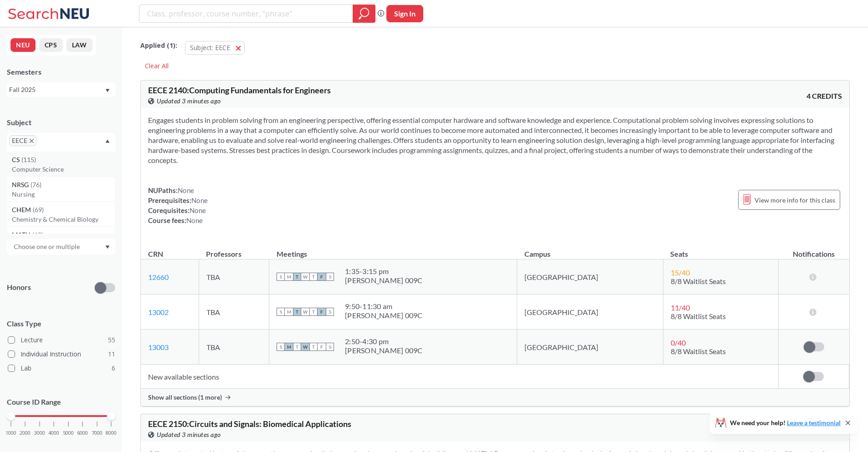 This screenshot has height=452, width=868. What do you see at coordinates (31, 141) in the screenshot?
I see `svg: X to remove pill` at bounding box center [31, 141].